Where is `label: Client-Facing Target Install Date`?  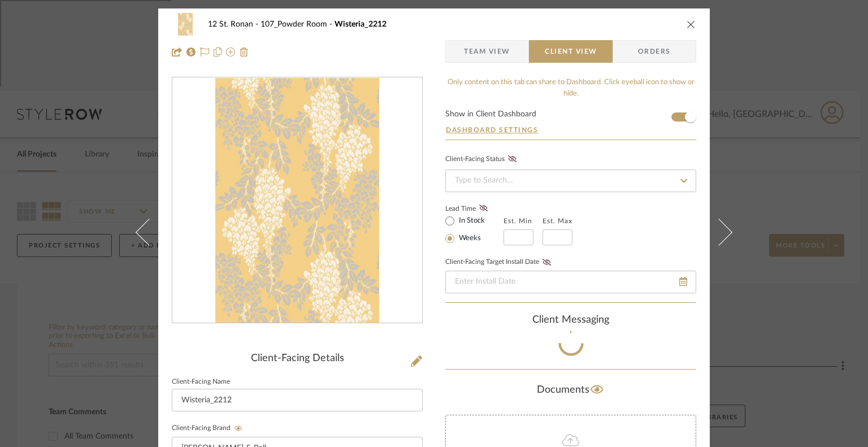 label: Client-Facing Target Install Date is located at coordinates (500, 262).